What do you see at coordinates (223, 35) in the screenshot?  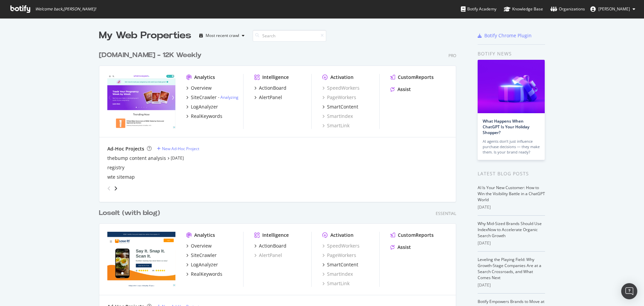 I see `div: Most recent crawl` at bounding box center [223, 35].